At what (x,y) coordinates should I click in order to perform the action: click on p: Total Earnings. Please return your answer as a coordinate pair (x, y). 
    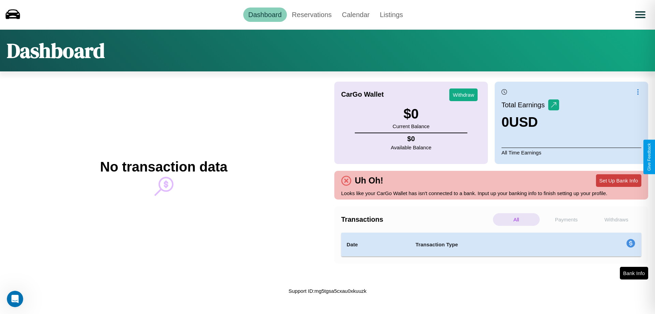
    Looking at the image, I should click on (525, 105).